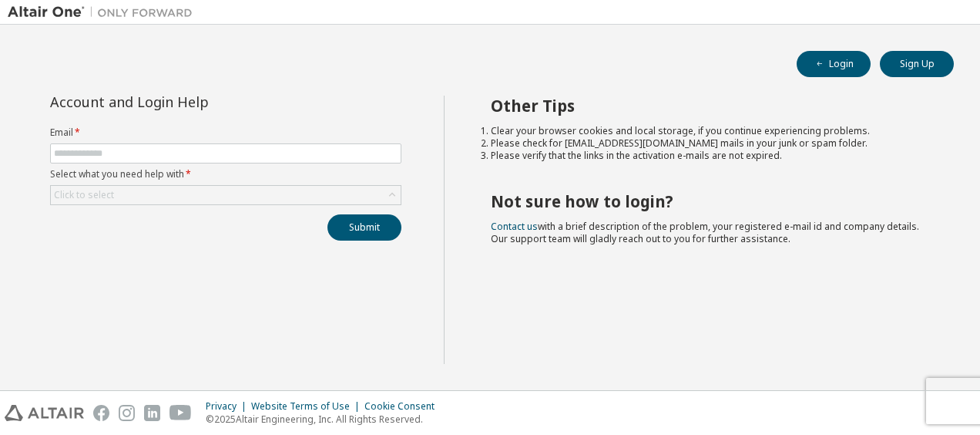 Image resolution: width=980 pixels, height=435 pixels. What do you see at coordinates (44, 413) in the screenshot?
I see `img: altair_logo.svg` at bounding box center [44, 413].